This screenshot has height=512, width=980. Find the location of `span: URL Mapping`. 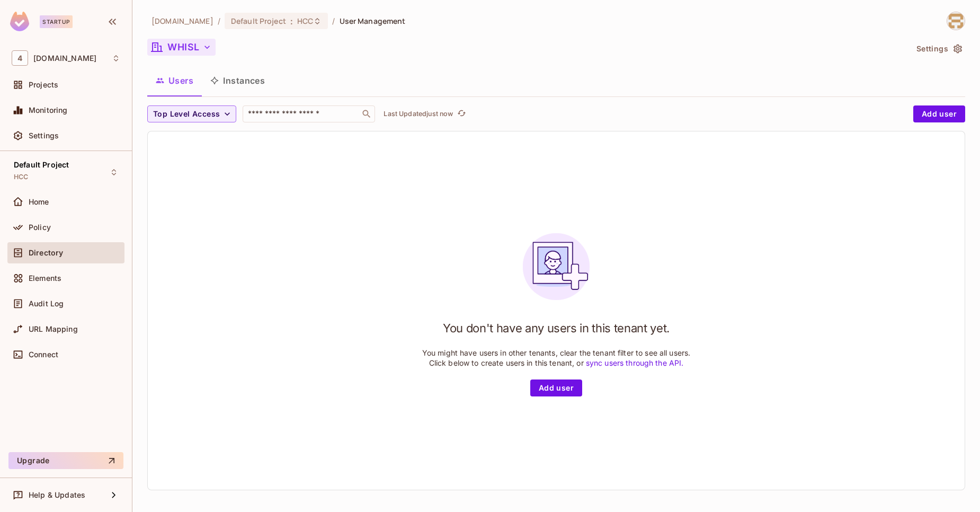

span: URL Mapping is located at coordinates (53, 329).